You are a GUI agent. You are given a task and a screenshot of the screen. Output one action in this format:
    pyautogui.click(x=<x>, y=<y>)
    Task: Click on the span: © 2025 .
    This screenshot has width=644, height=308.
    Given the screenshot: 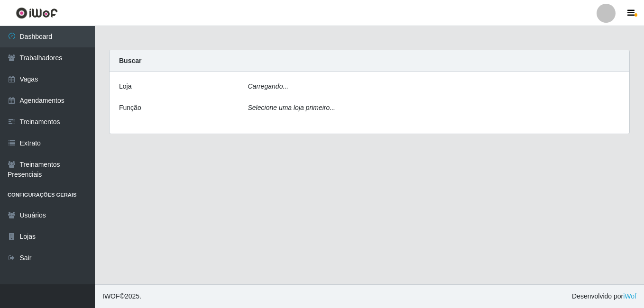 What is the action you would take?
    pyautogui.click(x=122, y=296)
    